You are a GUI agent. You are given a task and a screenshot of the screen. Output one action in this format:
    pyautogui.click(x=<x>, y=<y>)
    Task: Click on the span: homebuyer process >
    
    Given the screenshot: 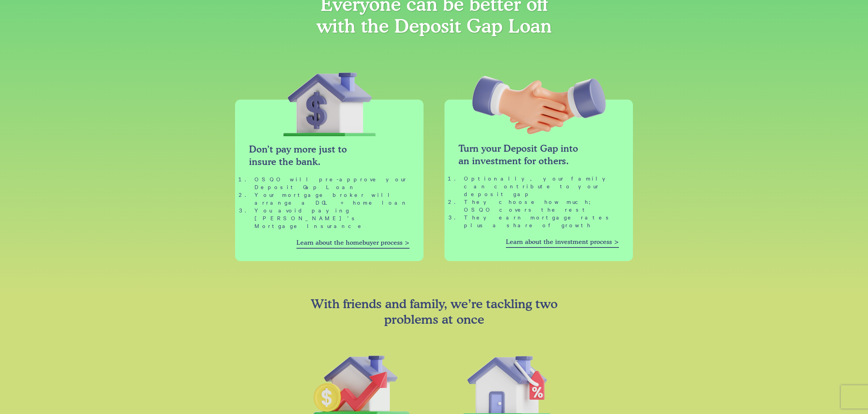 What is the action you would take?
    pyautogui.click(x=377, y=242)
    